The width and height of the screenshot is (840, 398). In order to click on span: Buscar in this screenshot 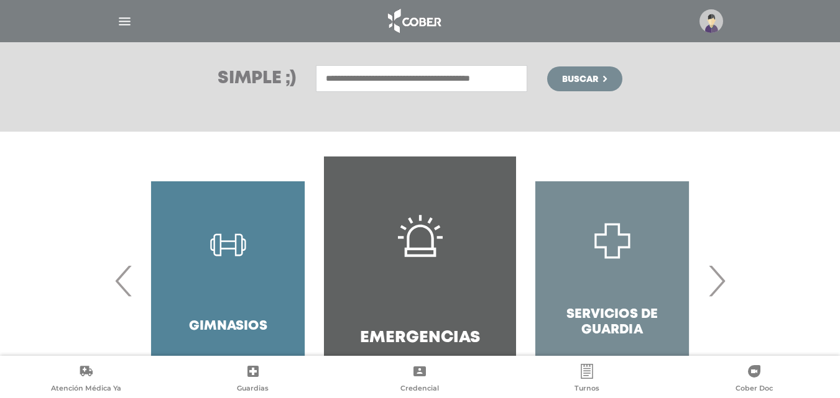, I will do `click(580, 80)`.